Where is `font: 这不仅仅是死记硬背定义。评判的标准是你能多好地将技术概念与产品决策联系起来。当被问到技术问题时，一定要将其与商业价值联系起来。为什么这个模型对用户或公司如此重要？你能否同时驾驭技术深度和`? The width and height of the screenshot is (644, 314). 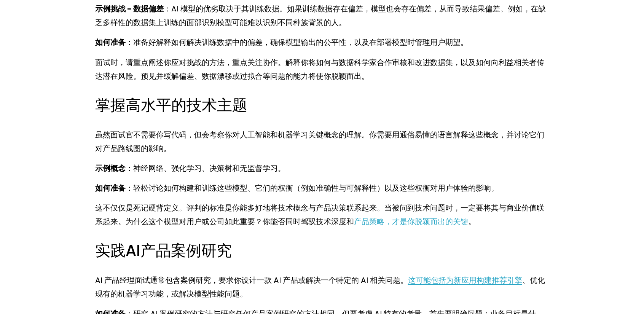
font: 这不仅仅是死记硬背定义。评判的标准是你能多好地将技术概念与产品决策联系起来。当被问到技术问题时，一定要将其与商业价值联系起来。为什么这个模型对用户或公司如此重要？你能否同时驾驭技术深度和 is located at coordinates (320, 215).